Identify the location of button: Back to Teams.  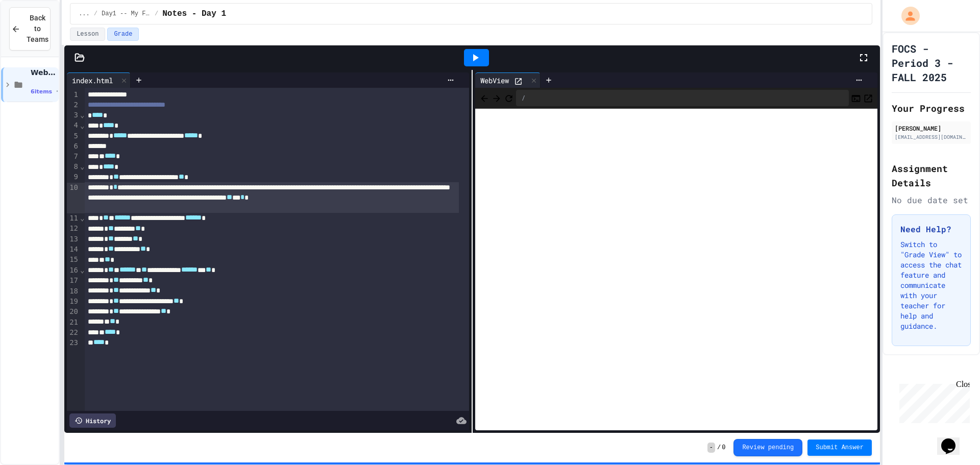
(30, 28).